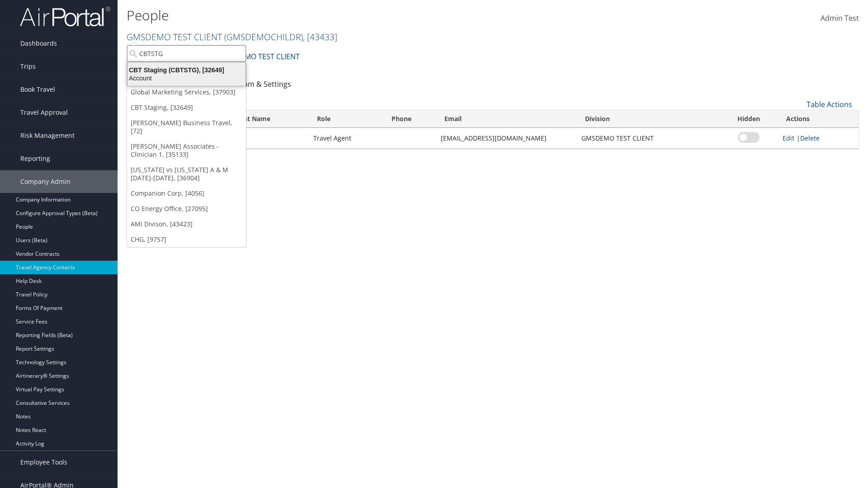 The width and height of the screenshot is (868, 488). Describe the element at coordinates (748, 119) in the screenshot. I see `th: Hidden` at that location.